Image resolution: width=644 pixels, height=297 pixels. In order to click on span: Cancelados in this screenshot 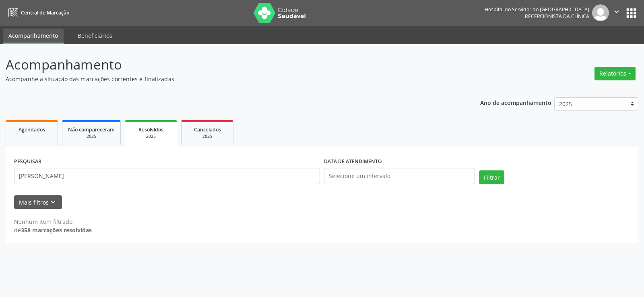, I will do `click(207, 130)`.